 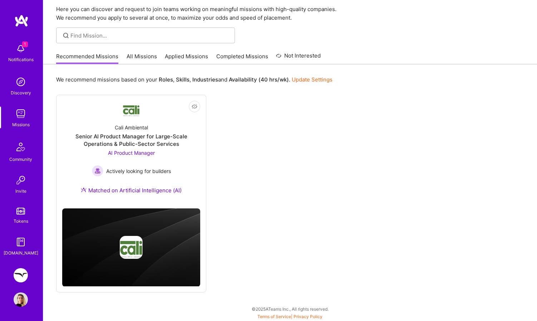 I want to click on a: All Missions, so click(x=142, y=58).